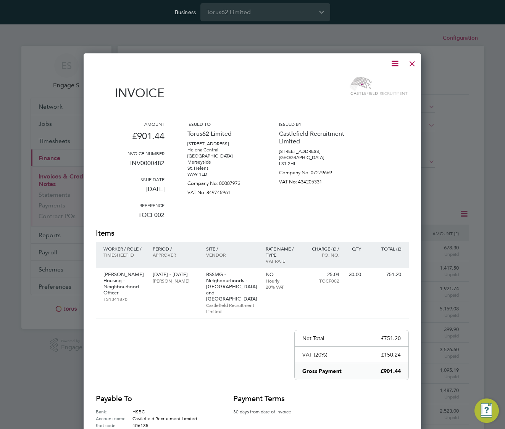 This screenshot has height=429, width=505. What do you see at coordinates (354, 249) in the screenshot?
I see `p: QTY` at bounding box center [354, 249].